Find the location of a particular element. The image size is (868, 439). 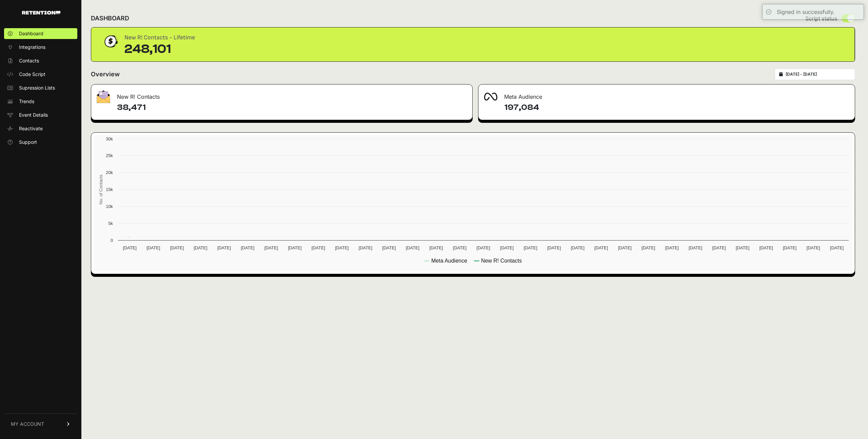

text: Meta Audience is located at coordinates (449, 260).